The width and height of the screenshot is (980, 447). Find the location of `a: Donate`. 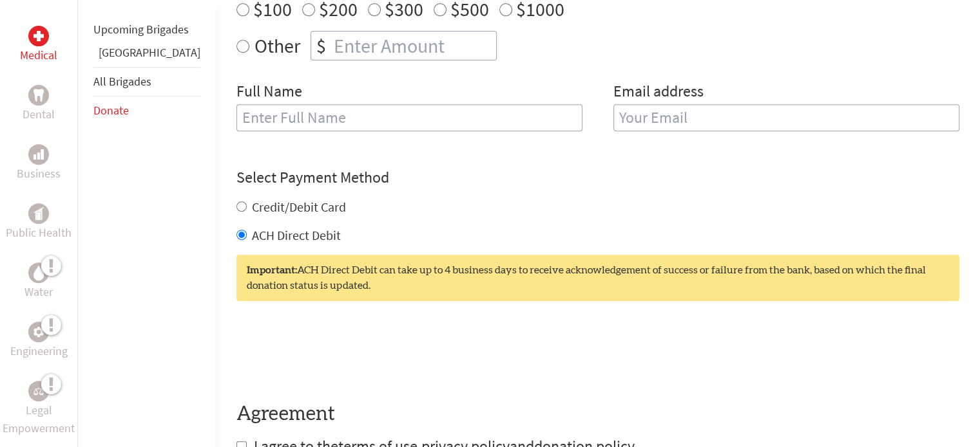

a: Donate is located at coordinates (111, 110).